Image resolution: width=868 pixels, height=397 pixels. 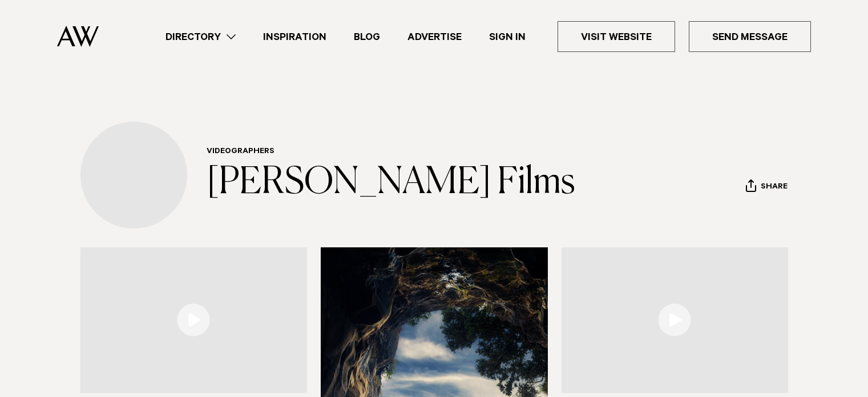 What do you see at coordinates (616, 37) in the screenshot?
I see `a: Visit Website` at bounding box center [616, 37].